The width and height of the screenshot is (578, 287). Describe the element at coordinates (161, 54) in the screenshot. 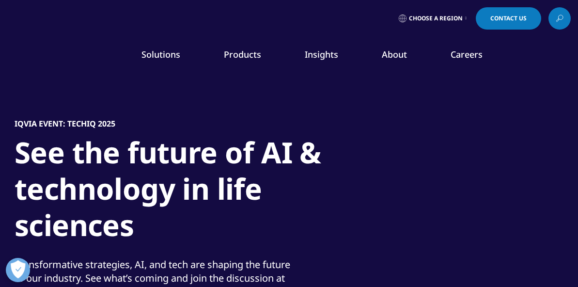

I see `a: Solutions` at that location.